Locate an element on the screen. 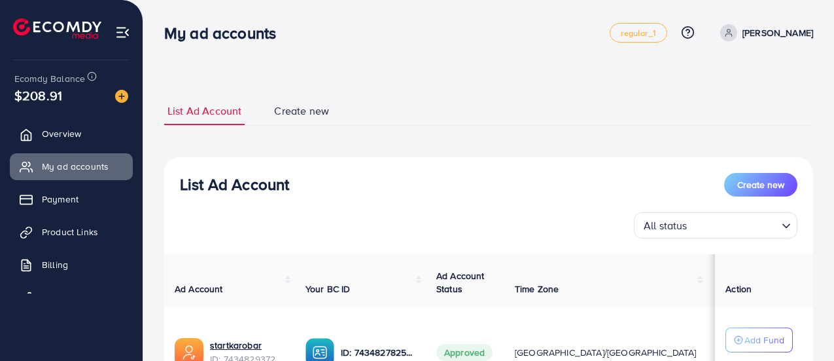 The width and height of the screenshot is (834, 361). button: Add Fund is located at coordinates (759, 340).